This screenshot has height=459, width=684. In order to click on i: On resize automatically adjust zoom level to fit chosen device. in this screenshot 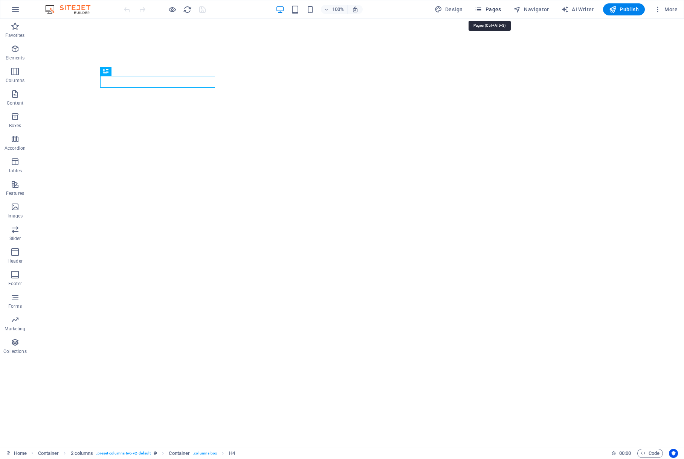, I will do `click(355, 9)`.